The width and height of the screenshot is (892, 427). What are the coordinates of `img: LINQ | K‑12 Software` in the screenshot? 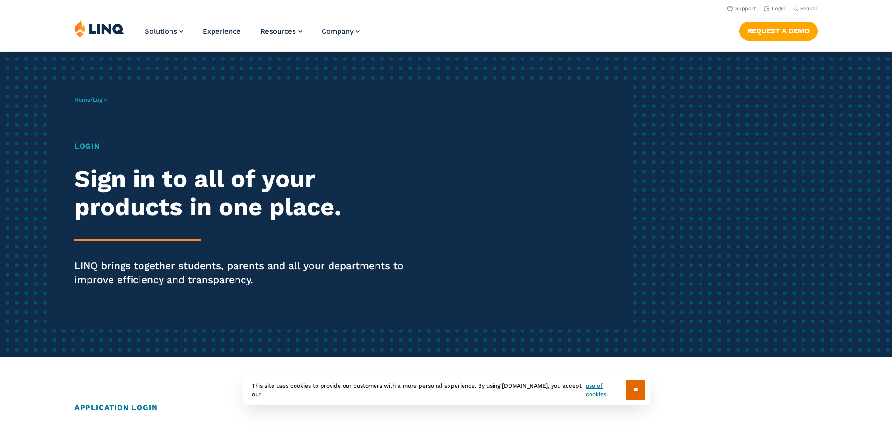 It's located at (99, 29).